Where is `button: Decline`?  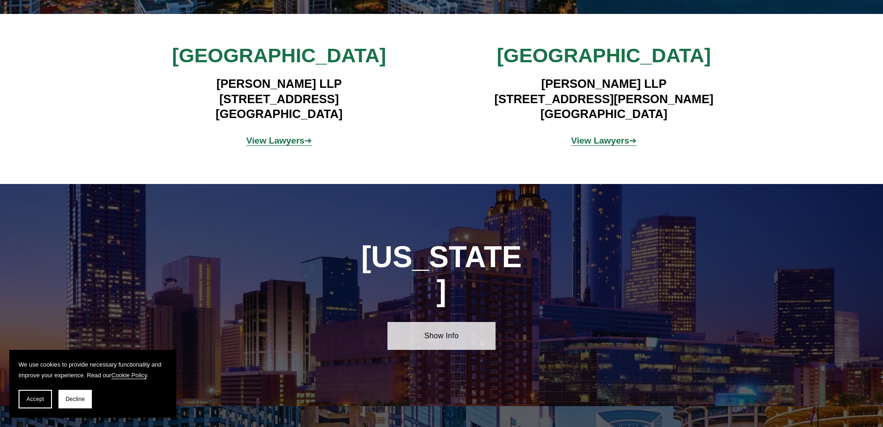 button: Decline is located at coordinates (75, 399).